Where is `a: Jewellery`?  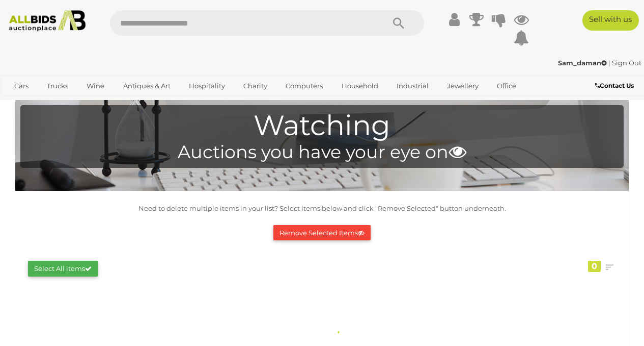
a: Jewellery is located at coordinates (463, 86).